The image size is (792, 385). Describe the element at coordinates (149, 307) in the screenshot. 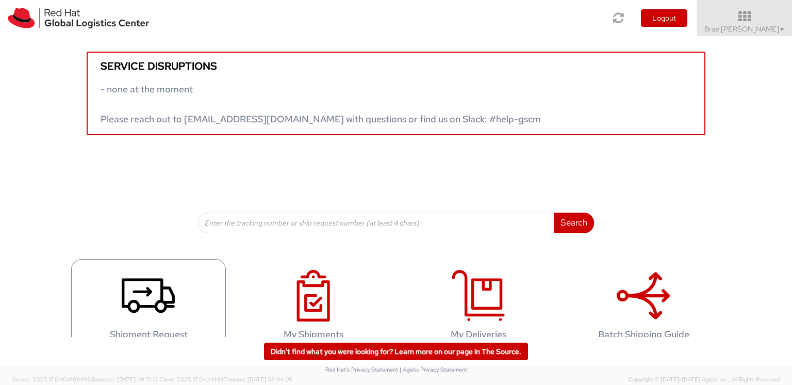

I see `a: Shipment Request` at that location.